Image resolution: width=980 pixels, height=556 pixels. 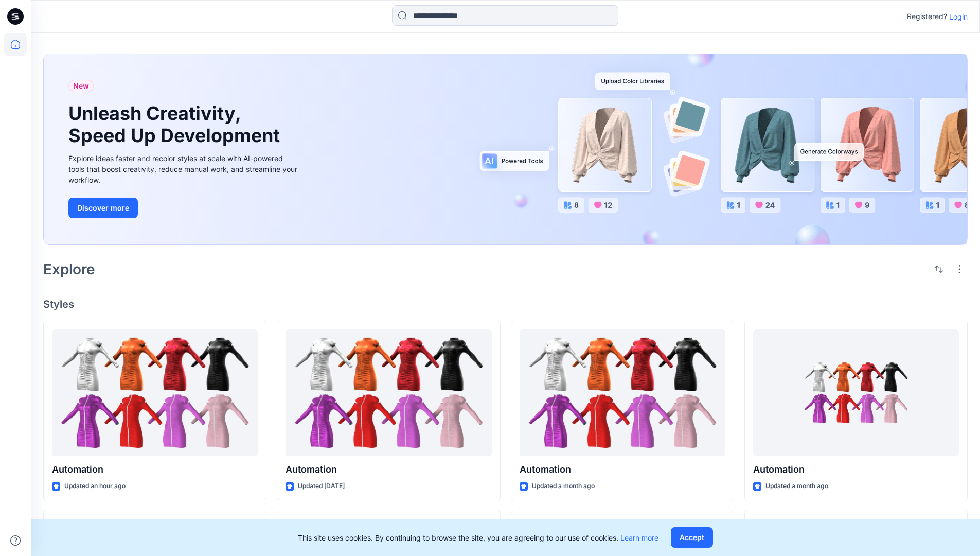 What do you see at coordinates (927, 17) in the screenshot?
I see `p: Registered?` at bounding box center [927, 17].